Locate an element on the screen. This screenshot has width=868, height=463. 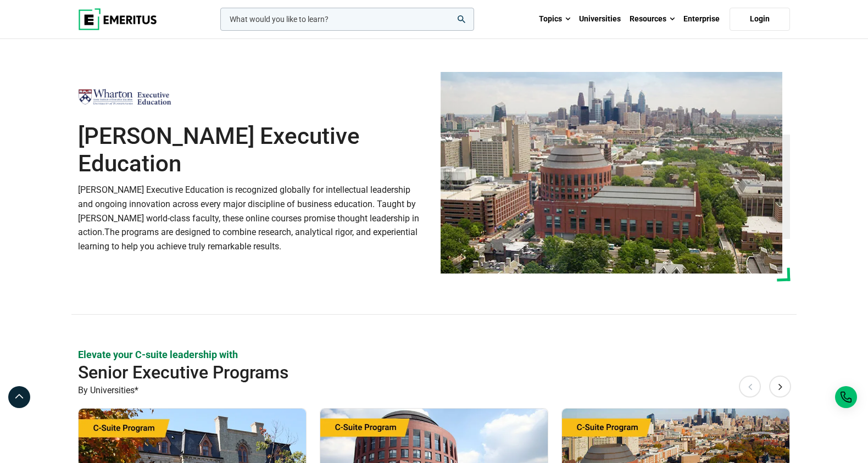
p: By Universities* is located at coordinates (434, 391).